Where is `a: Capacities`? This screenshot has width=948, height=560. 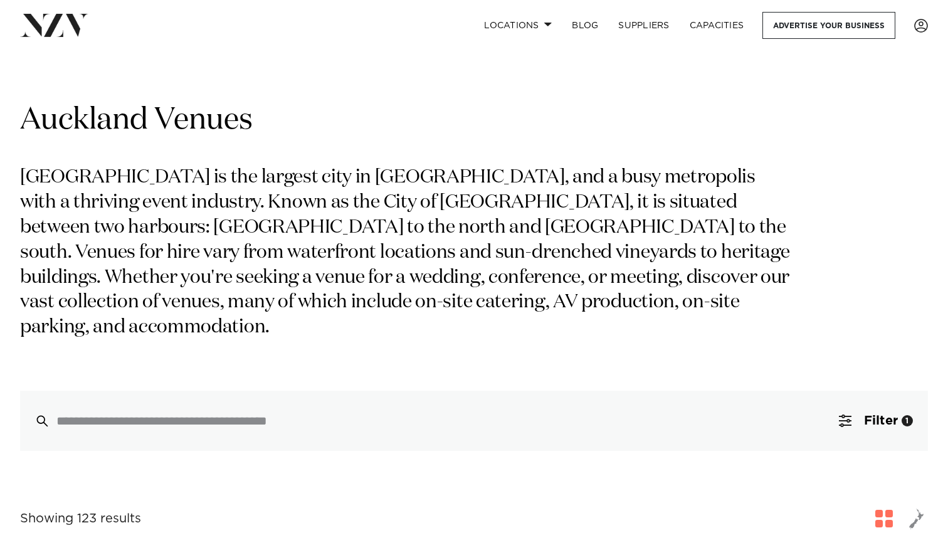 a: Capacities is located at coordinates (717, 25).